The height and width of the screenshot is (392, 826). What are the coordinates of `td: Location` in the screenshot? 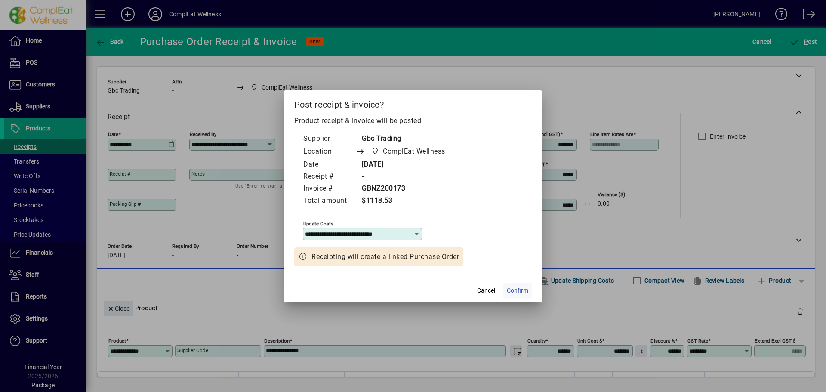 It's located at (329, 152).